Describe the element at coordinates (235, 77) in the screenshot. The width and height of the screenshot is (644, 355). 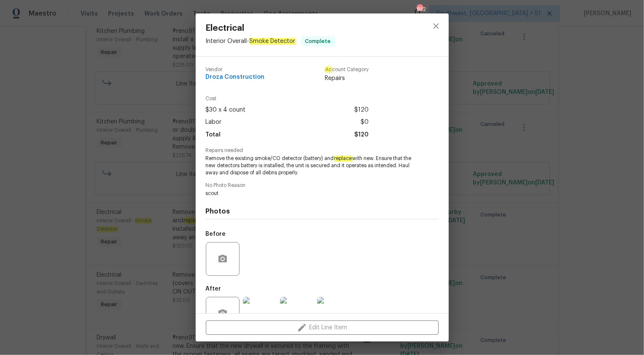
I see `span: Droza Construction` at that location.